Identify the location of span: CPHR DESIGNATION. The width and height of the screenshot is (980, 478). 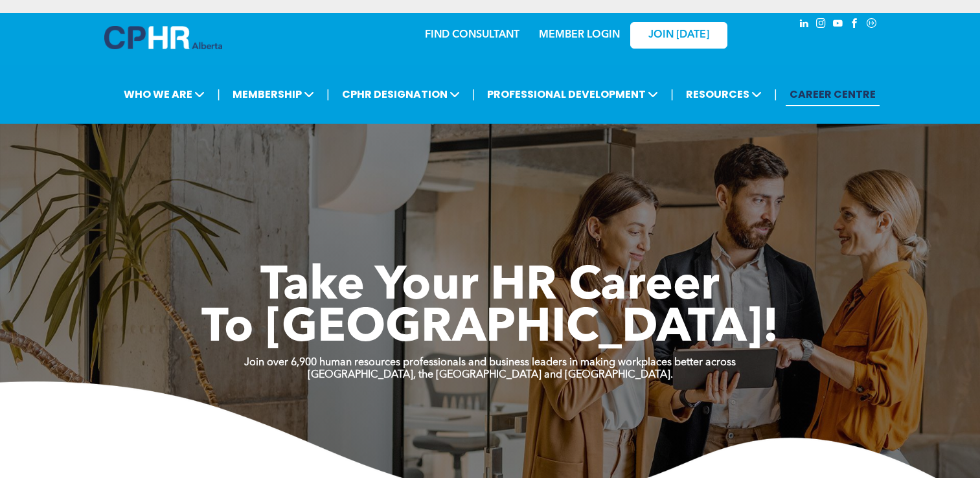
(401, 94).